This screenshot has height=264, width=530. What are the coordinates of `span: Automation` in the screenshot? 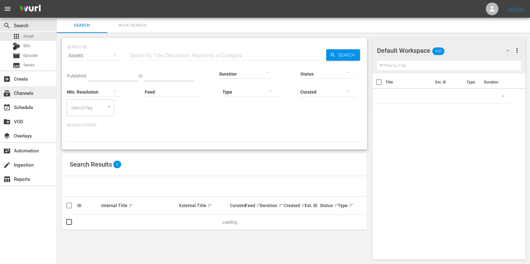 It's located at (7, 151).